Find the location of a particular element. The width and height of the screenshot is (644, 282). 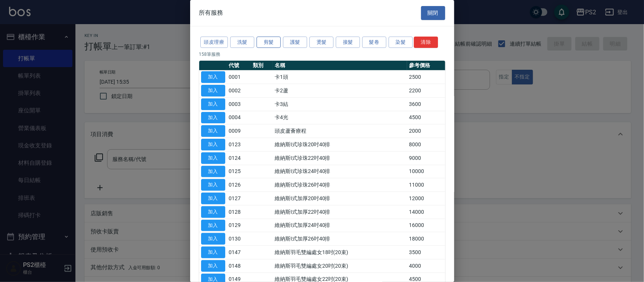

td: 0147 is located at coordinates (239, 252).